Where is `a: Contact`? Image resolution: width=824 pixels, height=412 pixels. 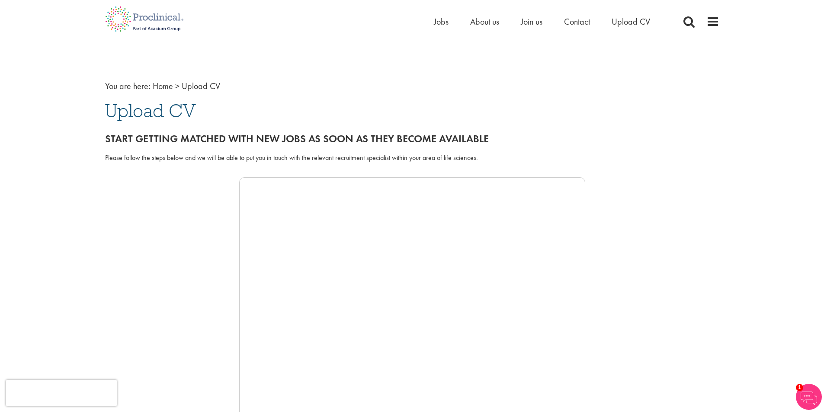 a: Contact is located at coordinates (577, 22).